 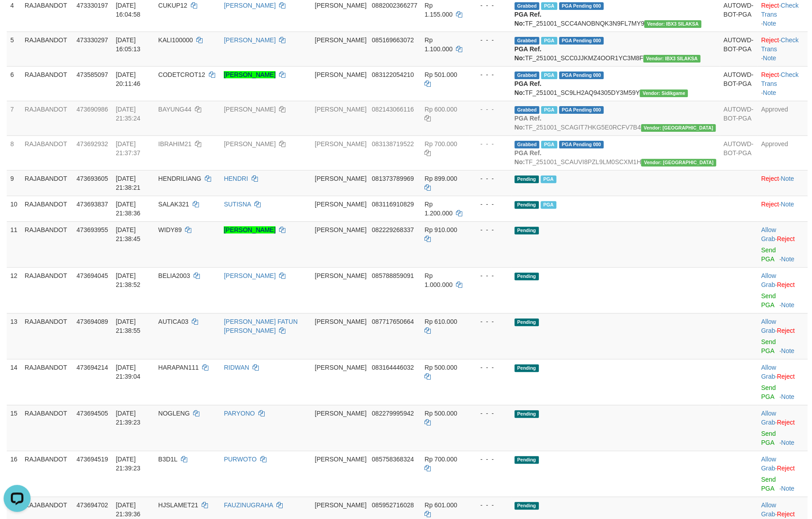 What do you see at coordinates (392, 75) in the screenshot?
I see `span: Copy 083122054210 to clipboard` at bounding box center [392, 75].